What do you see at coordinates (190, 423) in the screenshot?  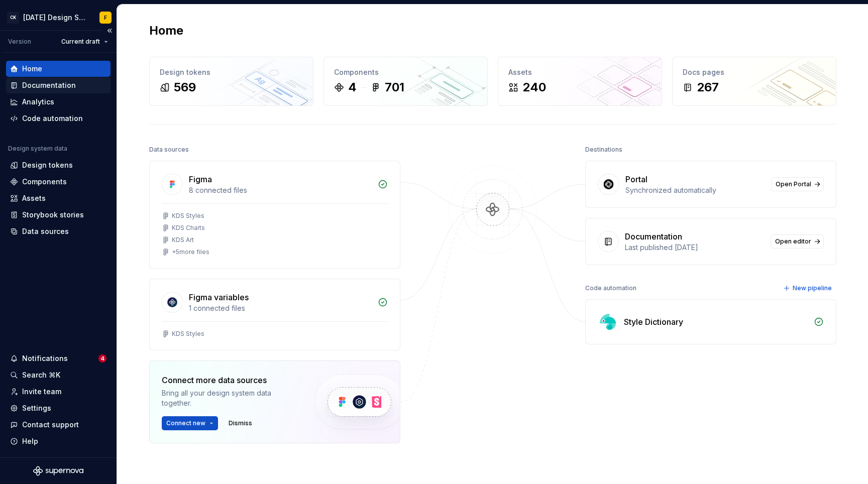 I see `div: Connect new` at bounding box center [190, 423].